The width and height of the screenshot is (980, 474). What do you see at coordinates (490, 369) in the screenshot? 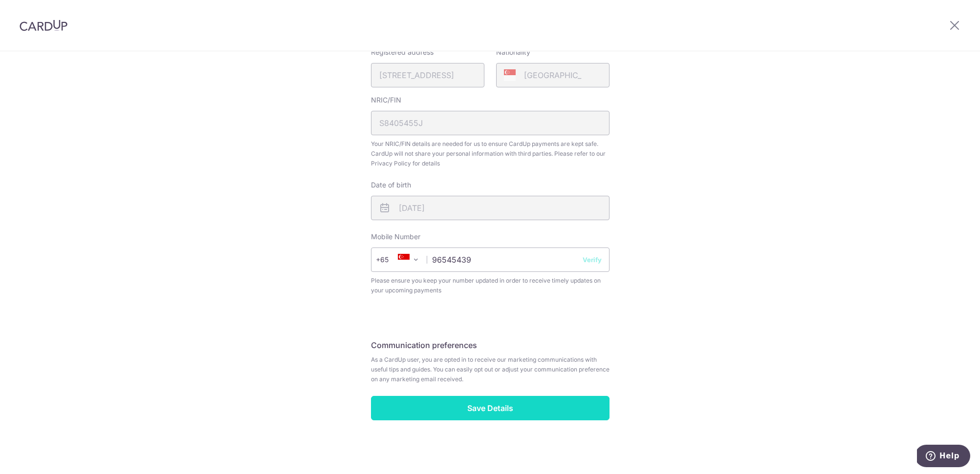
I see `span: As a CardUp user, you are opted in to receive our marketing communications with useful tips and g...` at bounding box center [490, 369].